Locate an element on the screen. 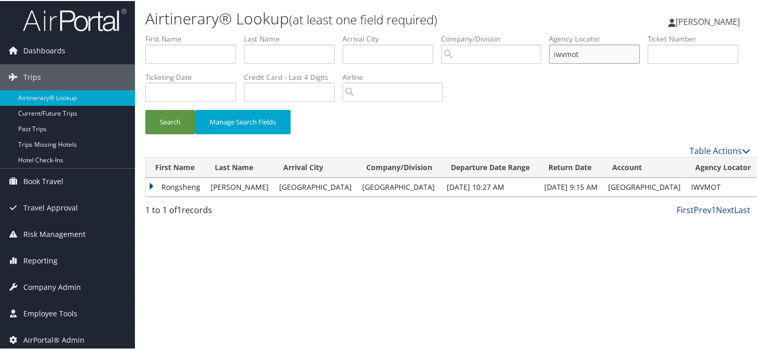 Image resolution: width=757 pixels, height=349 pixels. button: Search is located at coordinates (170, 121).